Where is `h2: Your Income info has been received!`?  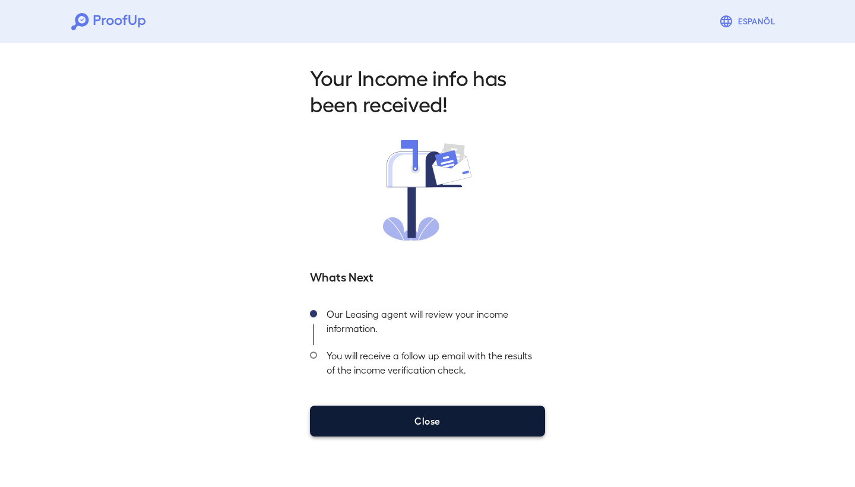 h2: Your Income info has been received! is located at coordinates (428, 90).